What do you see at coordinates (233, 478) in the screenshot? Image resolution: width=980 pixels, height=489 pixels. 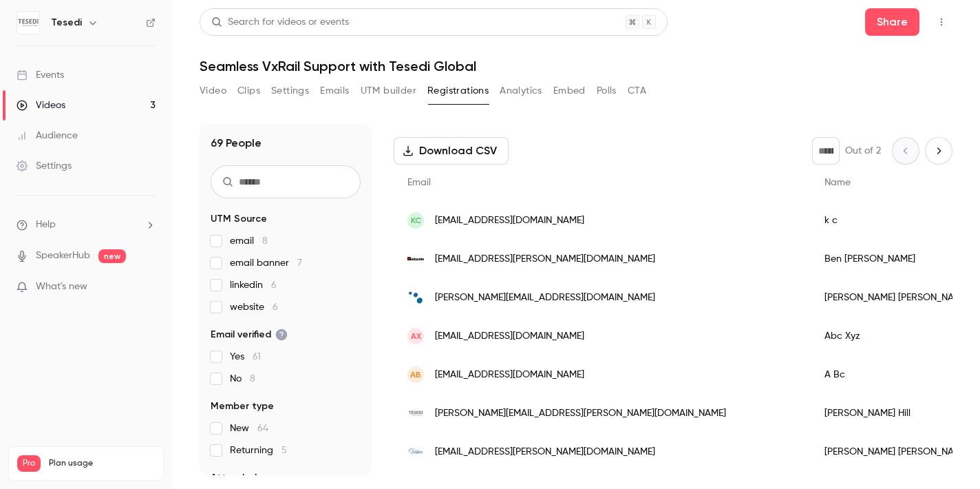 I see `span: Attended` at bounding box center [233, 478].